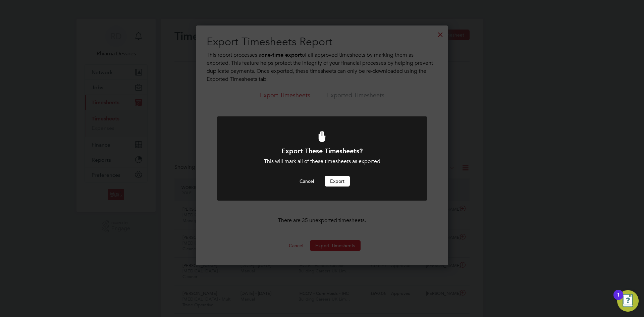 The width and height of the screenshot is (644, 317). What do you see at coordinates (322, 161) in the screenshot?
I see `div: This will mark all of these timesheets as exported` at bounding box center [322, 161].